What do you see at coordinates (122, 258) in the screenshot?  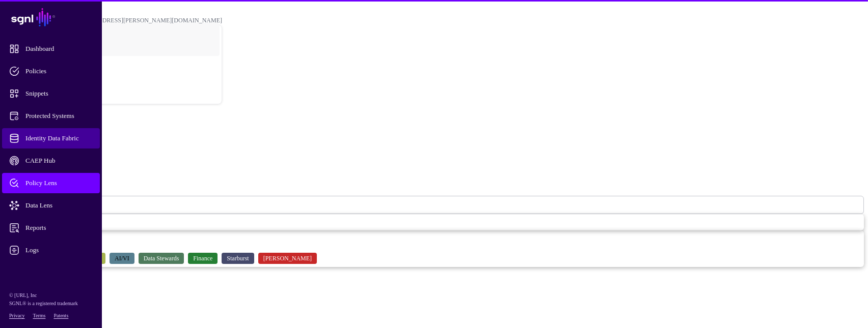 I see `span: AI/VI` at bounding box center [122, 258].